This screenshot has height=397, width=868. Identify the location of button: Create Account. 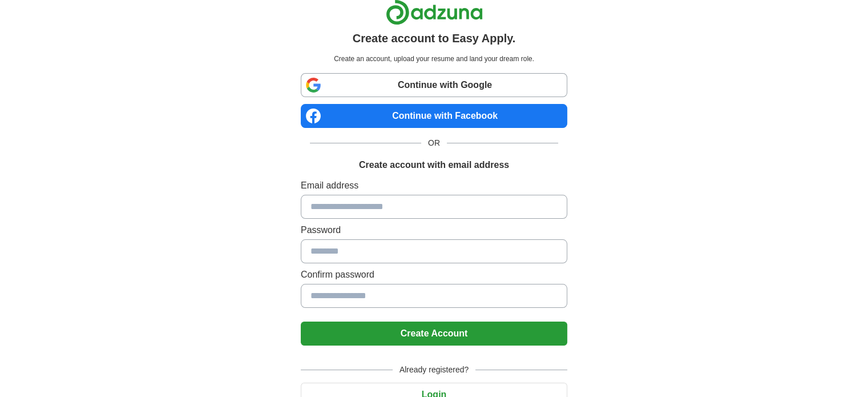
(434, 334).